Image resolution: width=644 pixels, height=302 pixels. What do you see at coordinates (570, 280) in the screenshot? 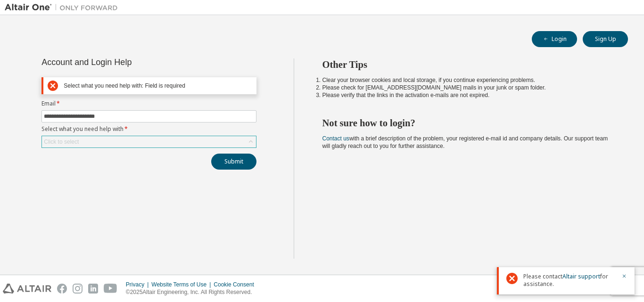
I see `span: Please contact for assistance.` at bounding box center [570, 280].